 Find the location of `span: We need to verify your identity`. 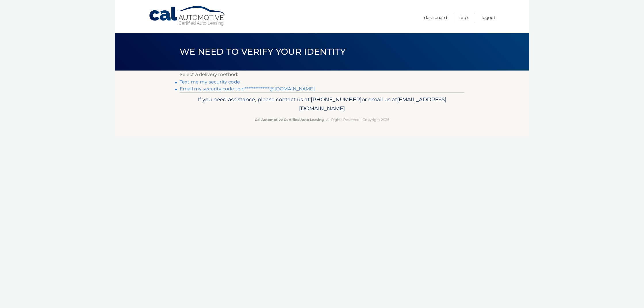

span: We need to verify your identity is located at coordinates (262, 51).